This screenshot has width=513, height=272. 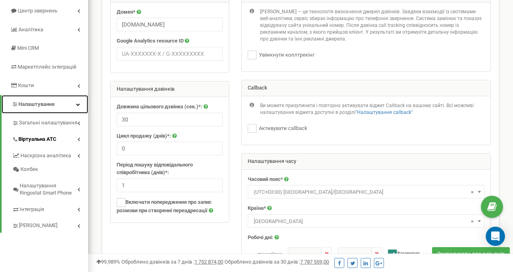 What do you see at coordinates (150, 41) in the screenshot?
I see `label: Google Analytics resource ID` at bounding box center [150, 41].